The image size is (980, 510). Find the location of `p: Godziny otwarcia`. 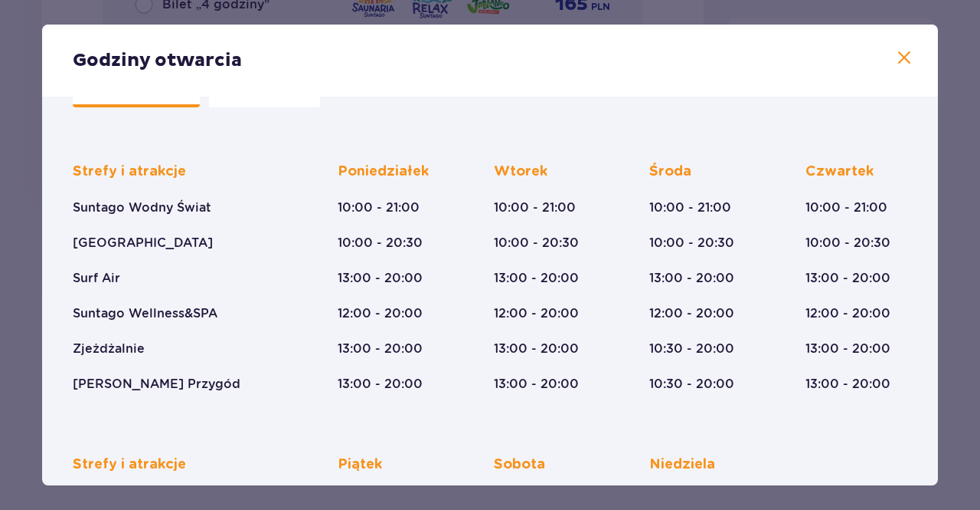

p: Godziny otwarcia is located at coordinates (157, 60).